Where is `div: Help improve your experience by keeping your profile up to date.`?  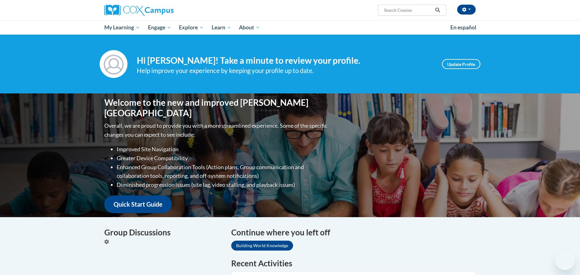
div: Help improve your experience by keeping your profile up to date. is located at coordinates (285, 71).